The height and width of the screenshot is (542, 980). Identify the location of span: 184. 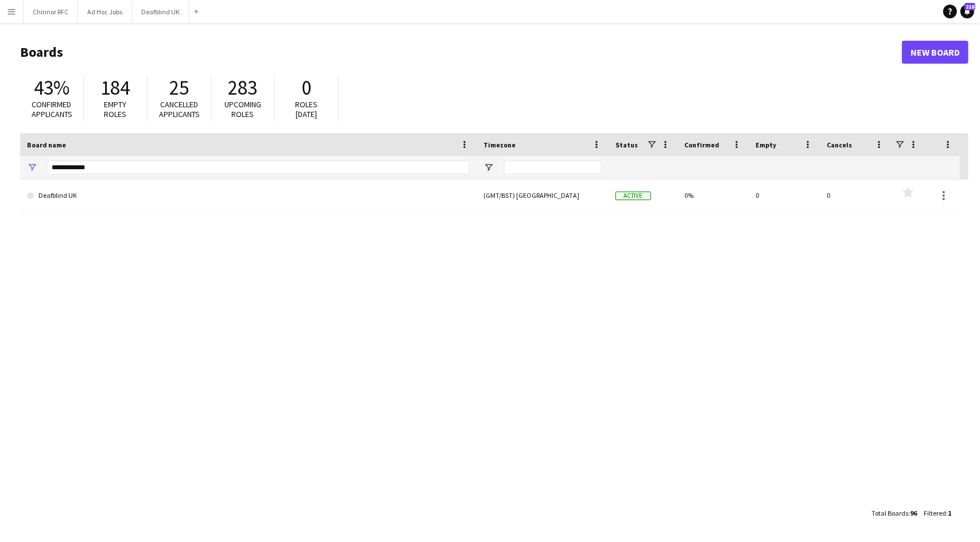
(115, 88).